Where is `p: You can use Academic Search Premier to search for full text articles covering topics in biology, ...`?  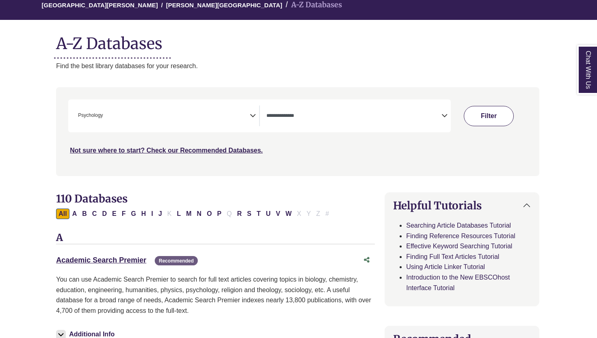
p: You can use Academic Search Premier to search for full text articles covering topics in biology, ... is located at coordinates (215, 295).